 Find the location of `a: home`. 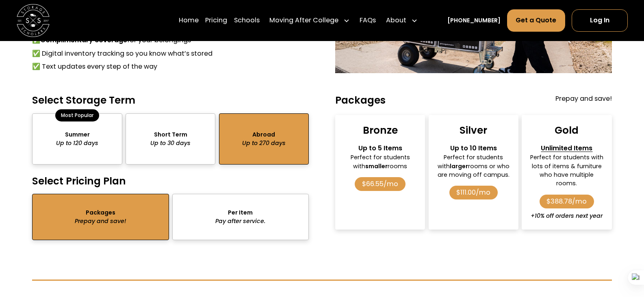

a: home is located at coordinates (33, 20).